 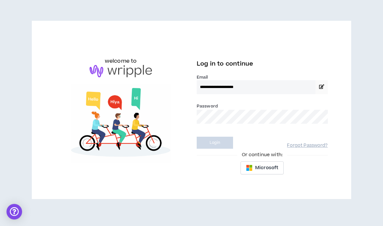 What do you see at coordinates (262, 168) in the screenshot?
I see `button: Microsoft` at bounding box center [262, 168].